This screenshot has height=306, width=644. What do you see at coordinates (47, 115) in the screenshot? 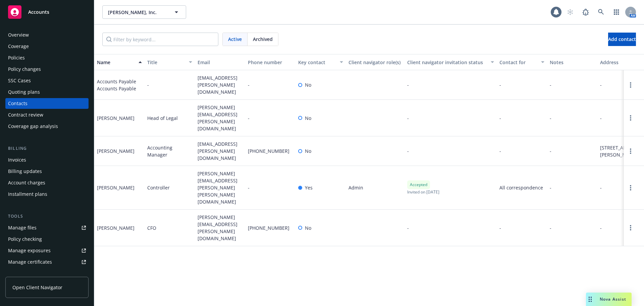
I see `a: Contract review` at bounding box center [47, 115].